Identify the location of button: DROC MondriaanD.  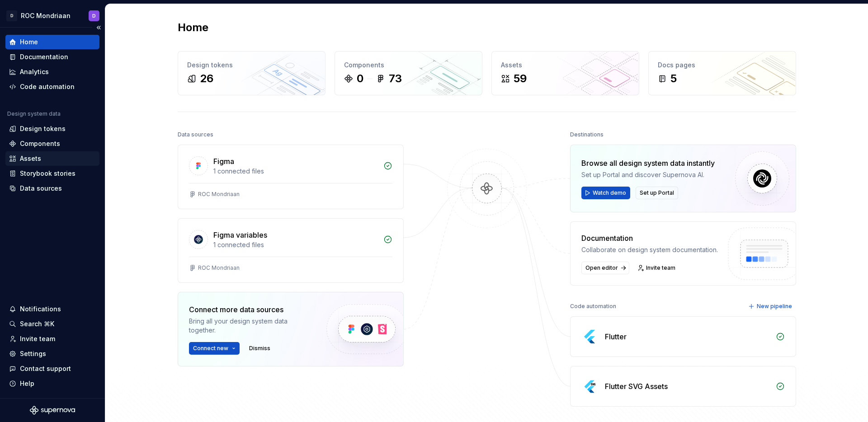
(52, 16).